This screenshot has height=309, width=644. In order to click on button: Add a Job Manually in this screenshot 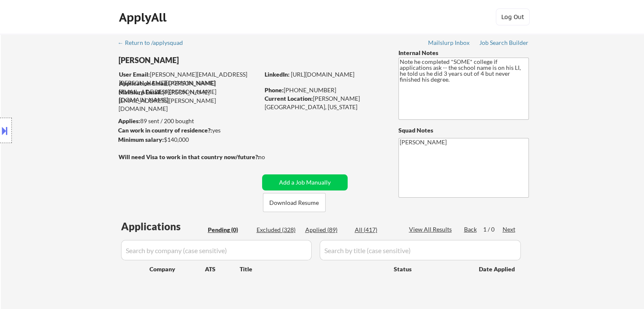, I will do `click(305, 182)`.